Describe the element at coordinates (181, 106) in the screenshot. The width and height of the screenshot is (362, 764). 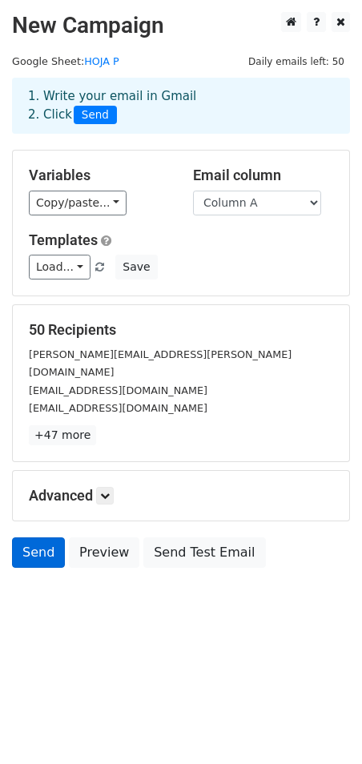
I see `div: 1. Write your email in Gmail 2. Click` at that location.